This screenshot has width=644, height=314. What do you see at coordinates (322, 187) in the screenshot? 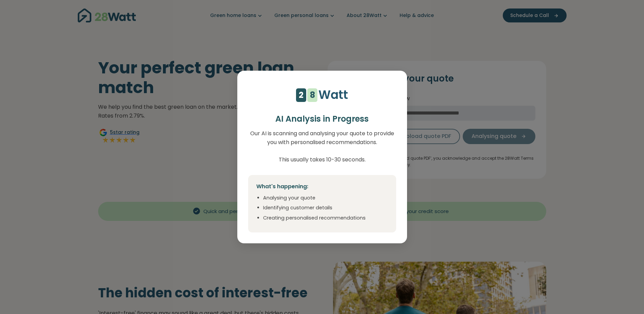
I see `h4: What's happening:` at bounding box center [322, 187].